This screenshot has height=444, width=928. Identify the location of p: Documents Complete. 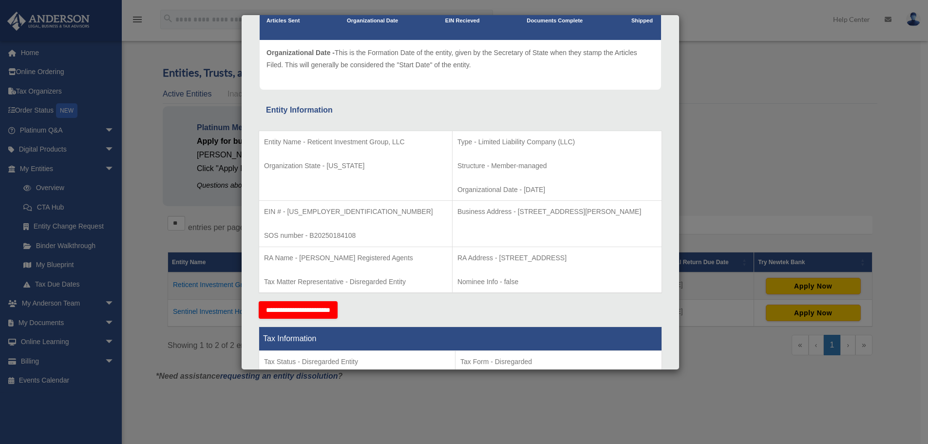
(554, 21).